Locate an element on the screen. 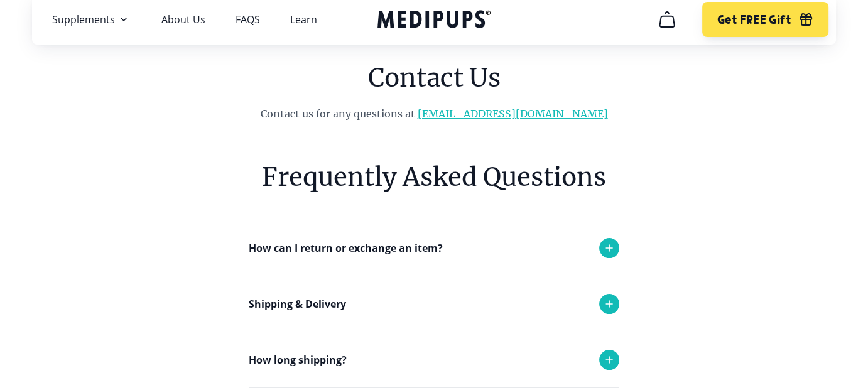 The image size is (868, 390). a: Learn is located at coordinates (304, 20).